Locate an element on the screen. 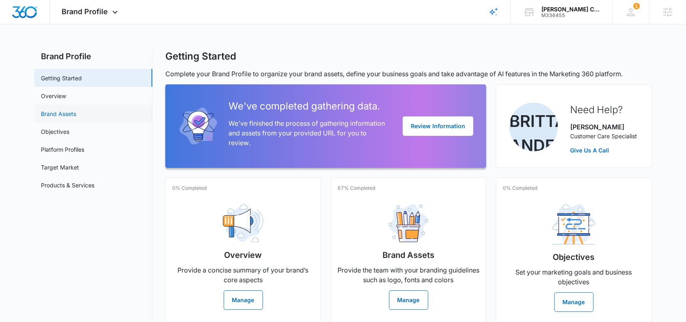 The image size is (686, 322). p: Provide the team with your branding guidelines such as logo, fonts and colors is located at coordinates (409, 275).